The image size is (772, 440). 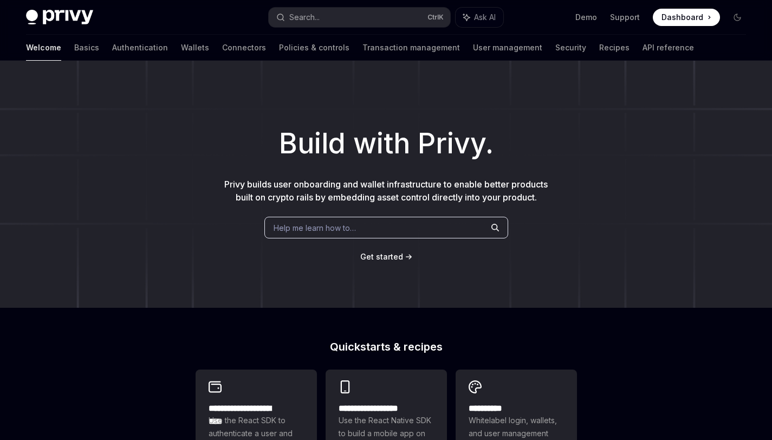 I want to click on a: Security, so click(x=571, y=48).